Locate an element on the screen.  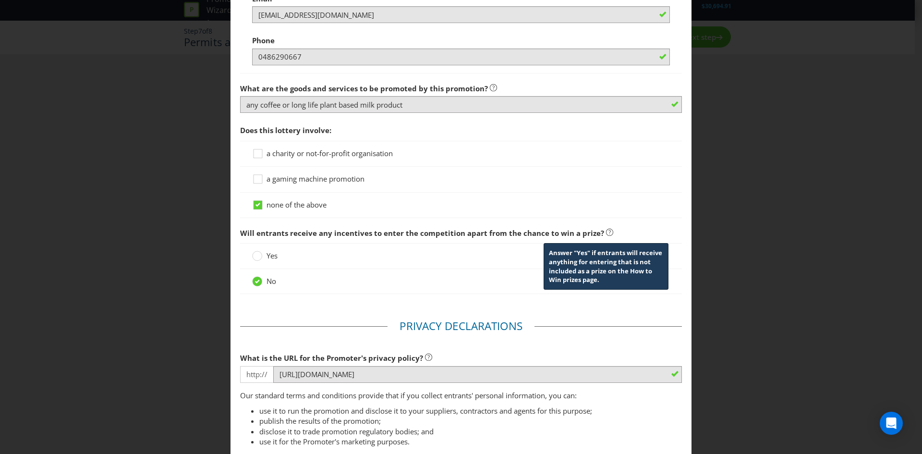
p: Our standard terms and conditions provide that if you collect entrants' personal information, you... is located at coordinates (461, 395).